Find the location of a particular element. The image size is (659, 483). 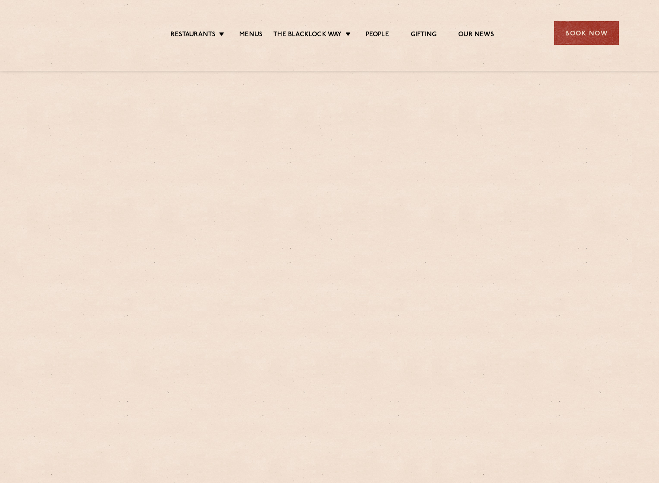

a: People is located at coordinates (378, 35).